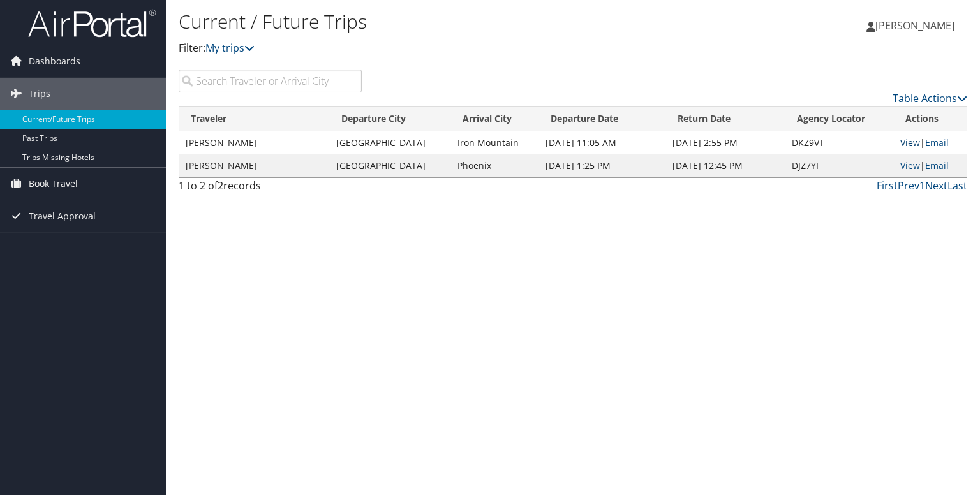 The image size is (980, 495). Describe the element at coordinates (495, 166) in the screenshot. I see `td: Phoenix` at that location.